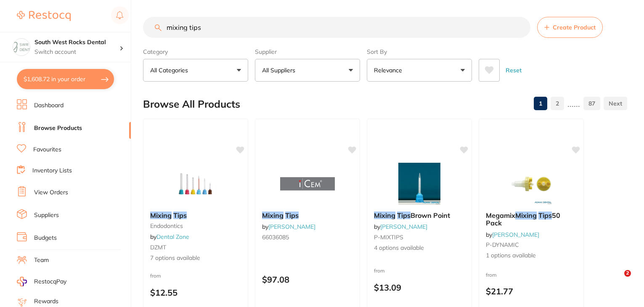  I want to click on label: Category, so click(196, 52).